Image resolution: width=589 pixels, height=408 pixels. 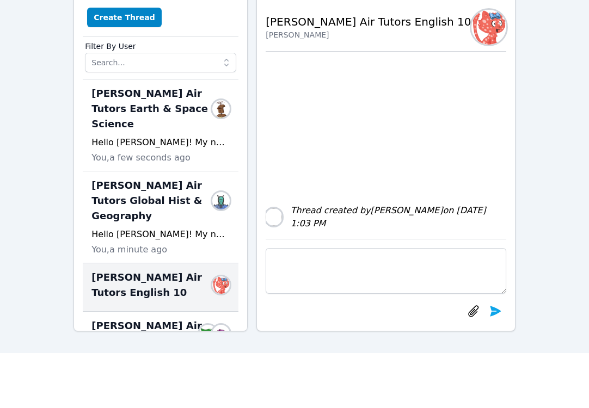 What do you see at coordinates (160, 63) in the screenshot?
I see `input: Search...` at bounding box center [160, 63].